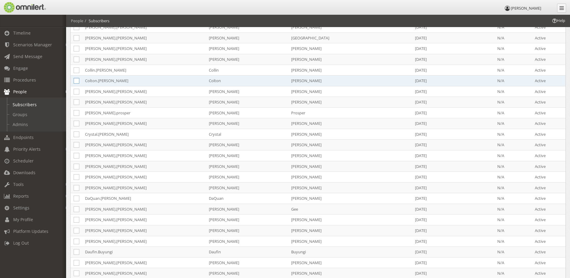 This screenshot has width=570, height=278. What do you see at coordinates (350, 252) in the screenshot?
I see `td: Buyungi` at bounding box center [350, 252].